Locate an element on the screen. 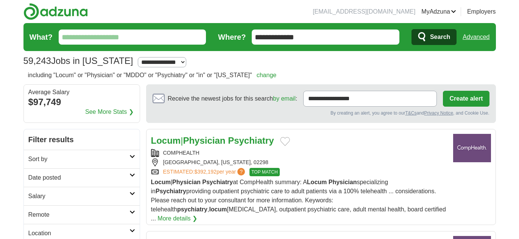  img: CompHealth logo is located at coordinates (472, 148).